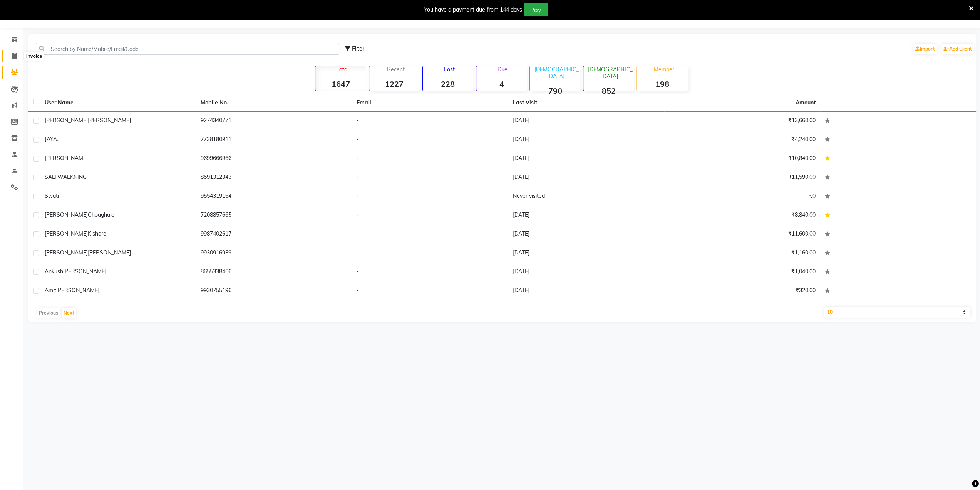 The image size is (980, 490). What do you see at coordinates (502, 69) in the screenshot?
I see `p: Due` at bounding box center [502, 69].